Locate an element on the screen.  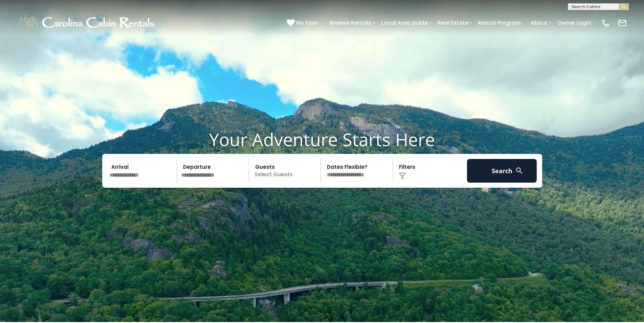
img: filter--v1.png is located at coordinates (402, 176).